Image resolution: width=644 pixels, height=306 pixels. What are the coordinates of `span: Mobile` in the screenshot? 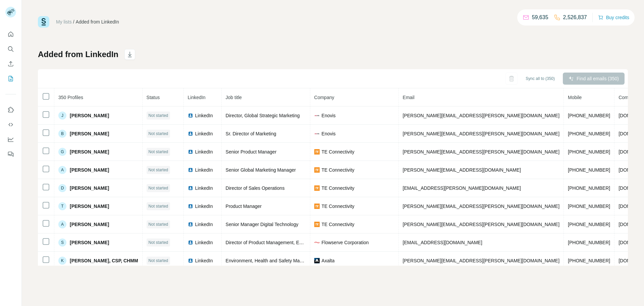 It's located at (574, 97).